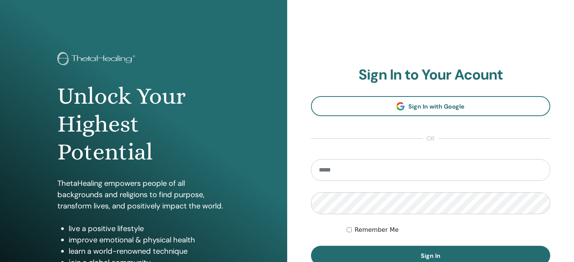 This screenshot has height=262, width=574. What do you see at coordinates (431, 106) in the screenshot?
I see `a: Sign In with Google` at bounding box center [431, 106].